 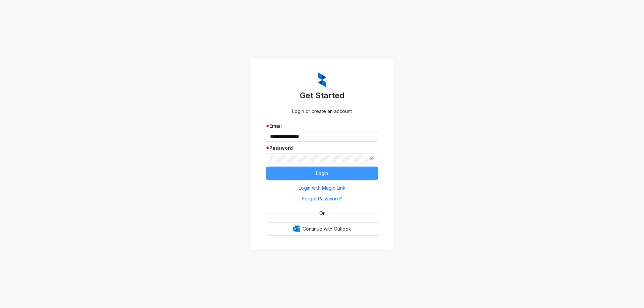 What do you see at coordinates (322, 188) in the screenshot?
I see `button: Login with Magic Link` at bounding box center [322, 188].